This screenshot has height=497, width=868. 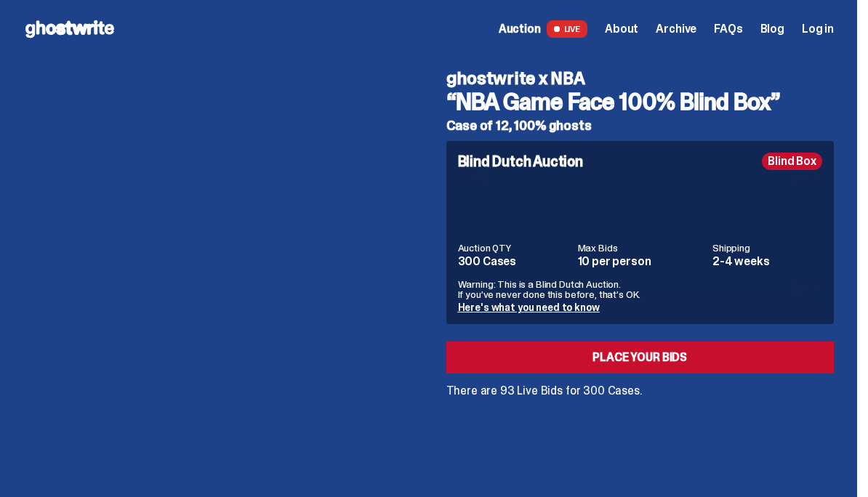 I want to click on p: Warning: This is a Blind Dutch Auction. If you’ve never done this before, that’s OK., so click(x=640, y=289).